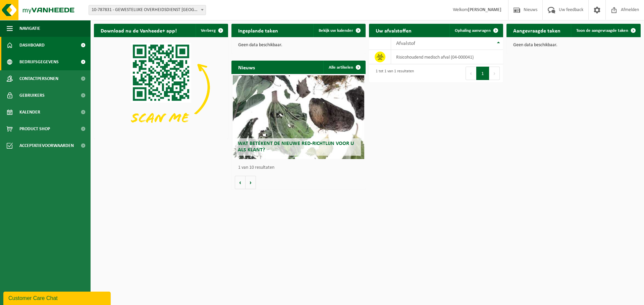 Image resolution: width=644 pixels, height=305 pixels. Describe the element at coordinates (32, 96) in the screenshot. I see `span: Gebruikers` at that location.